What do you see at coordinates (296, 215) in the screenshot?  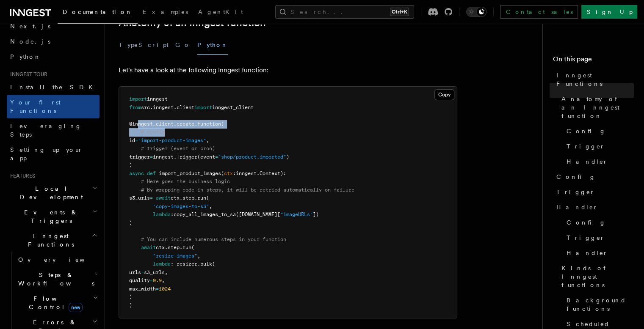 I see `span: "imageURLs"` at bounding box center [296, 215].